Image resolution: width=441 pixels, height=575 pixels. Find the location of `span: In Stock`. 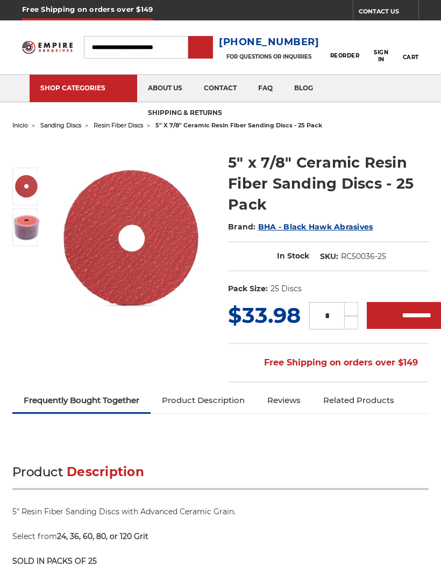

span: In Stock is located at coordinates (293, 256).